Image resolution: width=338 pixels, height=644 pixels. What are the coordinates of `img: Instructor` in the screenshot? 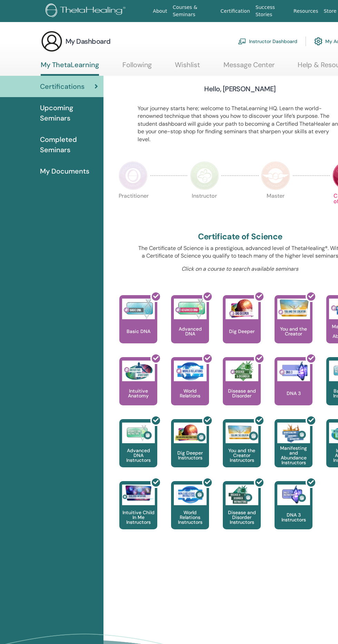 It's located at (204, 175).